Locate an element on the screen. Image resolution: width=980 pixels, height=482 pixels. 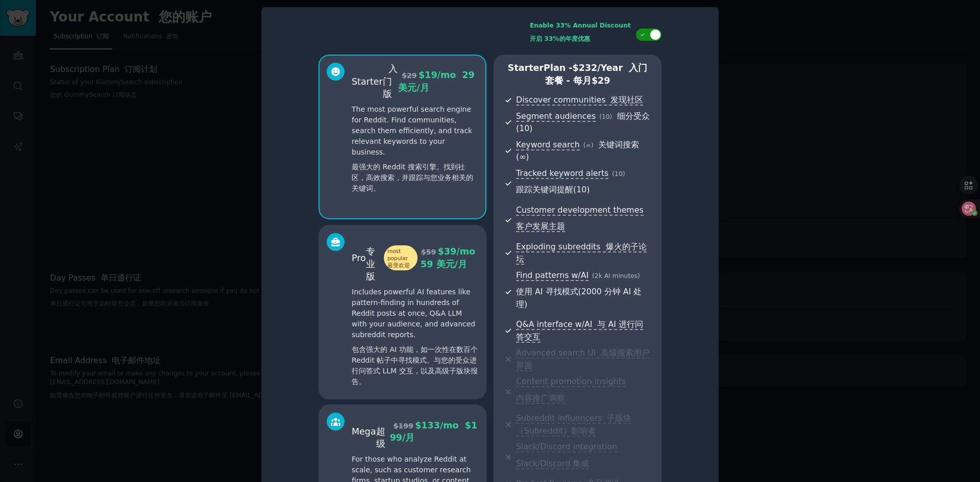
span: Customer development themes is located at coordinates (580, 219).